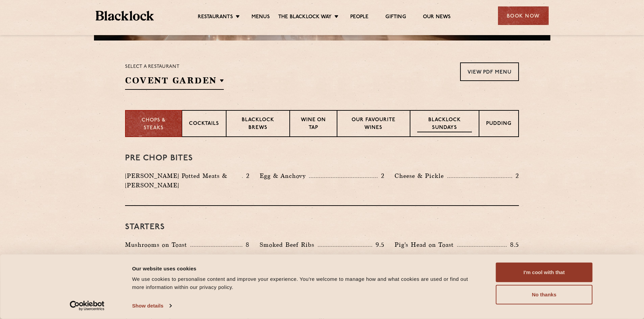 This screenshot has width=644, height=319. I want to click on p: Mushrooms on Toast, so click(157, 245).